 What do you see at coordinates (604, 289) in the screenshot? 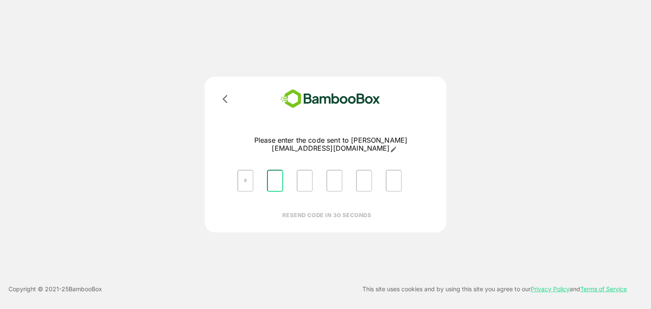
I see `a: Terms of Service` at bounding box center [604, 289].